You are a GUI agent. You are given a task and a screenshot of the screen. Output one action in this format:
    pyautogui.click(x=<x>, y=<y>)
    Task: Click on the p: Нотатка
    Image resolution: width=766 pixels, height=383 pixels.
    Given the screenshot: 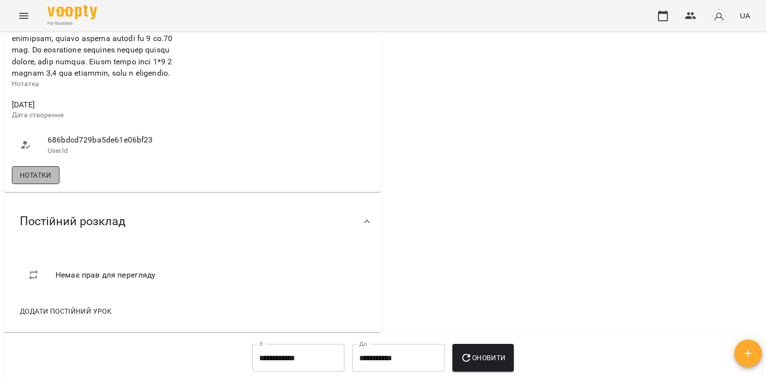 What is the action you would take?
    pyautogui.click(x=101, y=84)
    